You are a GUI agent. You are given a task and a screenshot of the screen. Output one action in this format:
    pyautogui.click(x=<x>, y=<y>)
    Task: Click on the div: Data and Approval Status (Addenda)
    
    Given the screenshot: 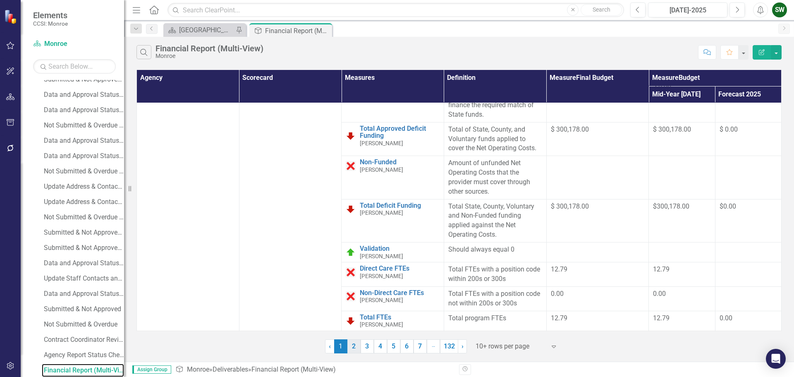 What is the action you would take?
    pyautogui.click(x=84, y=110)
    